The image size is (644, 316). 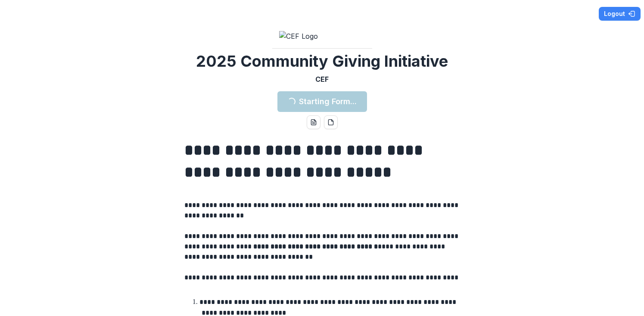 I want to click on button: word-download, so click(x=314, y=123).